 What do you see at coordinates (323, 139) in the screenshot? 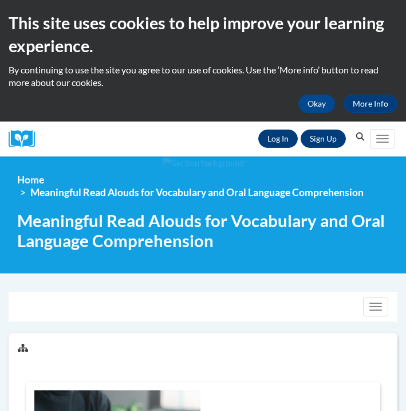
I see `a: Register` at bounding box center [323, 139].